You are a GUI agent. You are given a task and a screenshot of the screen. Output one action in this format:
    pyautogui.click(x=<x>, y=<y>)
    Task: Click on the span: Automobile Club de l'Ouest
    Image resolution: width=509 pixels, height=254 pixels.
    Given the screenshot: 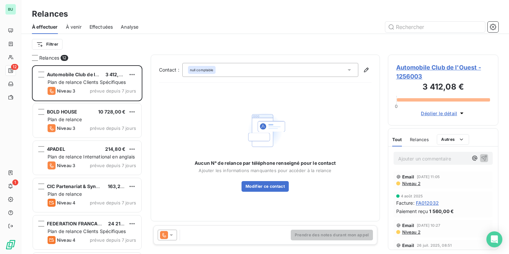 What is the action you would take?
    pyautogui.click(x=79, y=74)
    